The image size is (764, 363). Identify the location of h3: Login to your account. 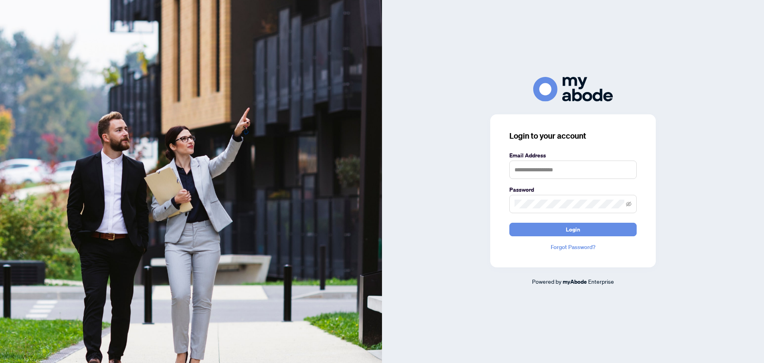
(573, 136).